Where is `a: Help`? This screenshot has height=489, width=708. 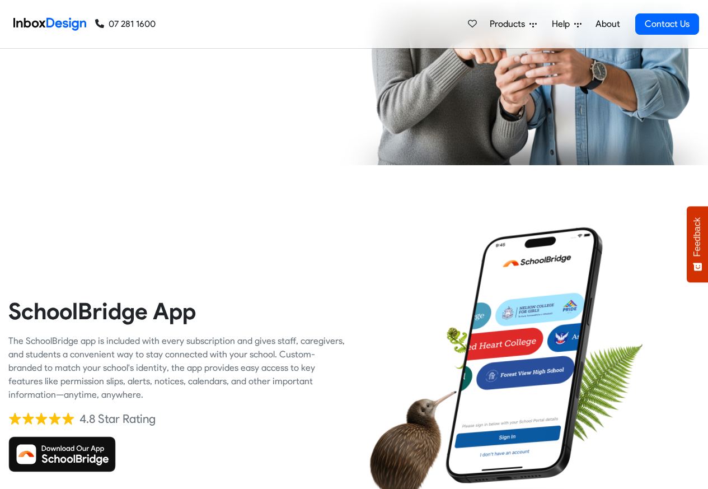
a: Help is located at coordinates (567, 24).